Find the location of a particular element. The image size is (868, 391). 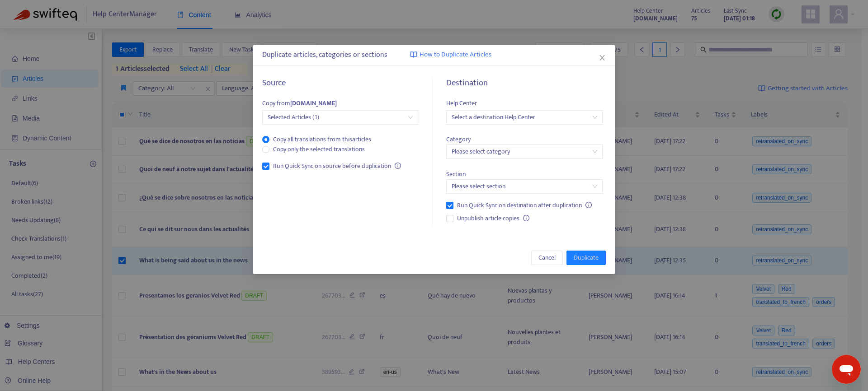

span: close is located at coordinates (602, 58).